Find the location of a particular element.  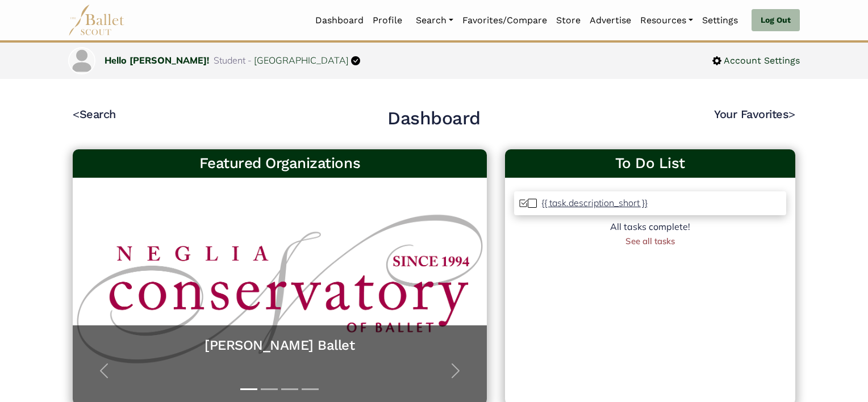

button: Slide 3 is located at coordinates (290, 389).